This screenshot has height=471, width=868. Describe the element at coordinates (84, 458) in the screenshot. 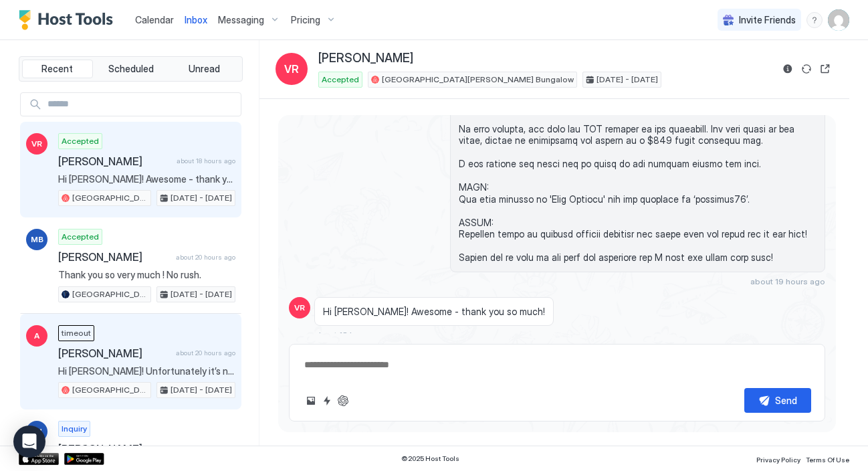

I see `a: Google Play Store` at that location.